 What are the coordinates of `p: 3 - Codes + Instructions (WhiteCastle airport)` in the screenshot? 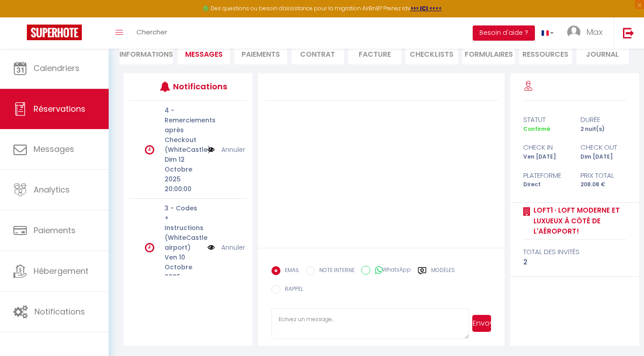 It's located at (183, 228).